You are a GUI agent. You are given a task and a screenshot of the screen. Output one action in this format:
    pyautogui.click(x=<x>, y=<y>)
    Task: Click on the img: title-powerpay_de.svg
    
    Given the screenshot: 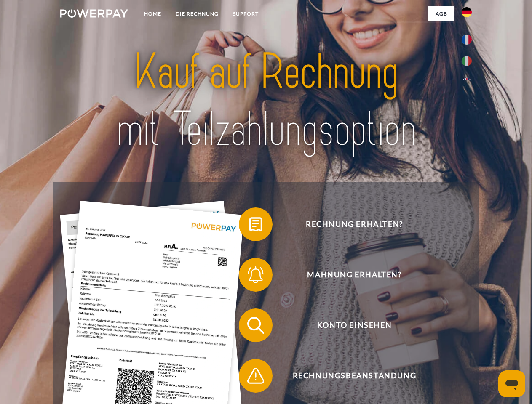 What is the action you would take?
    pyautogui.click(x=266, y=101)
    